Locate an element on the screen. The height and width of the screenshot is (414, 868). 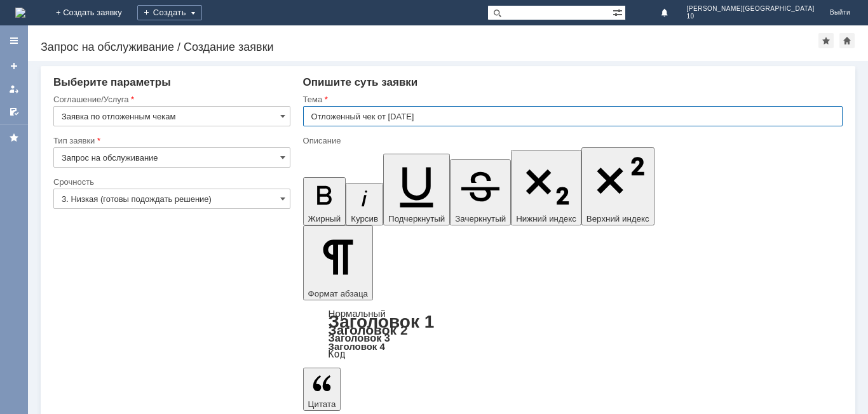
button: Зачеркнутый is located at coordinates (480, 192).